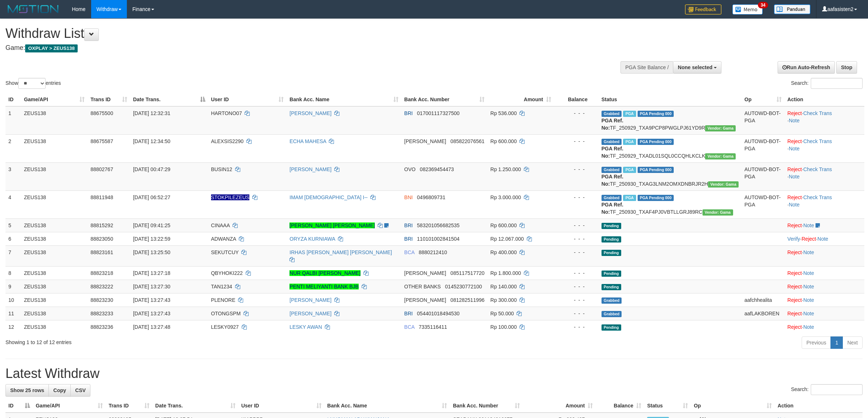  I want to click on a: Verify, so click(794, 239).